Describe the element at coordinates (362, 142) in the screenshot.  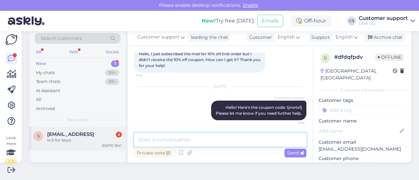
I see `p: Customer email` at that location.